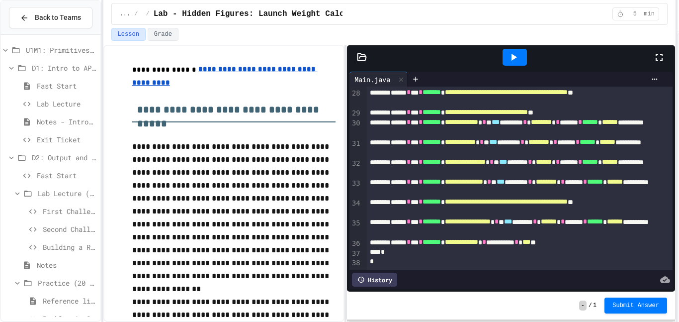 The height and width of the screenshot is (322, 679). Describe the element at coordinates (67, 121) in the screenshot. I see `span: Notes - Introduction to Java Programming` at that location.